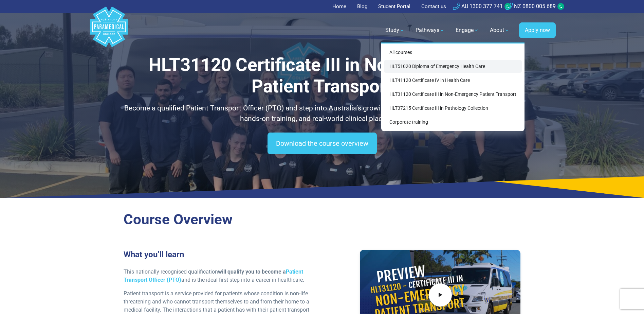  What do you see at coordinates (213, 276) in the screenshot?
I see `a: Patient Transport Officer (PTO)` at bounding box center [213, 276].